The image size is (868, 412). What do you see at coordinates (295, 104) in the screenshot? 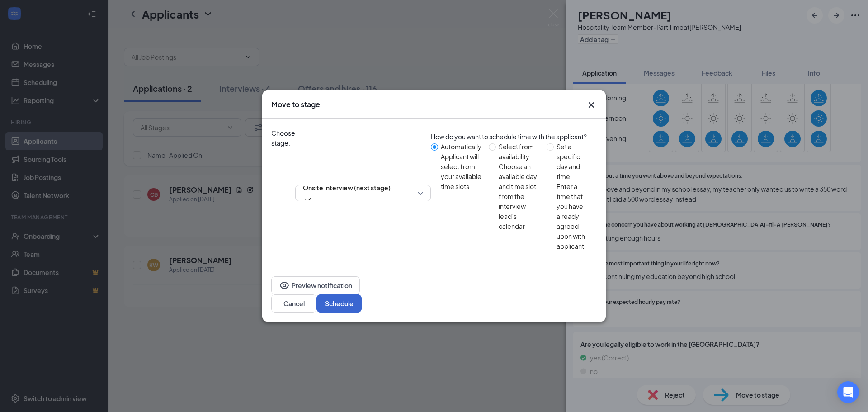
I see `h3: Move to stage` at bounding box center [295, 104].